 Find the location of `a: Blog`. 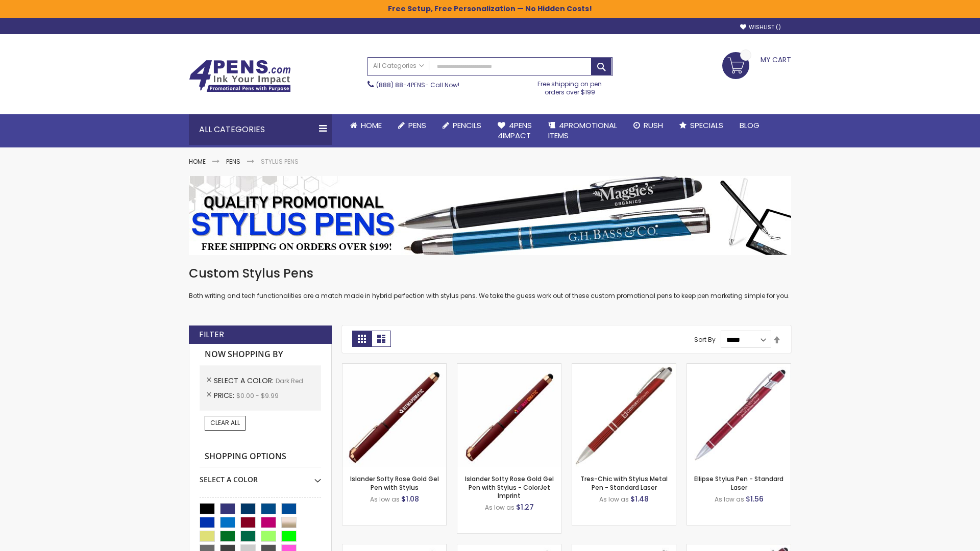

a: Blog is located at coordinates (749, 125).